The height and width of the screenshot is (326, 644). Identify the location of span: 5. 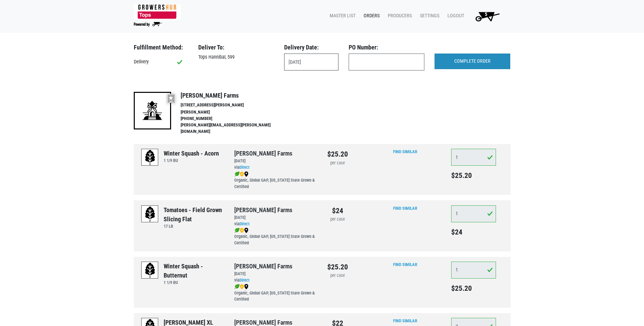
(486, 14).